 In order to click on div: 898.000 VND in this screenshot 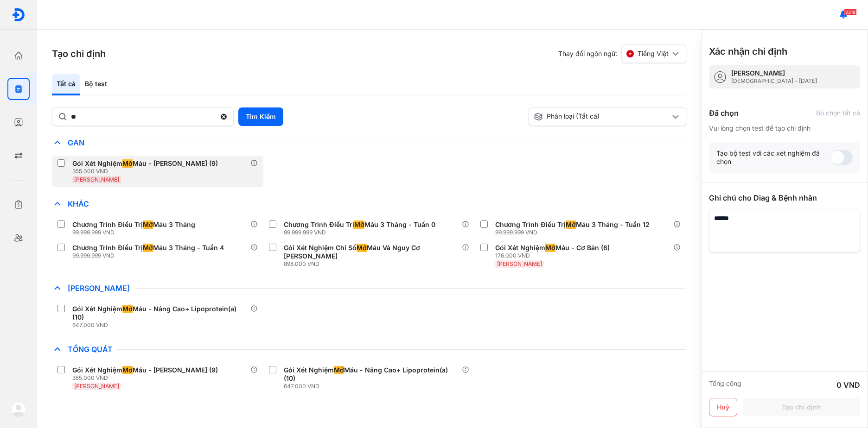, I will do `click(373, 264)`.